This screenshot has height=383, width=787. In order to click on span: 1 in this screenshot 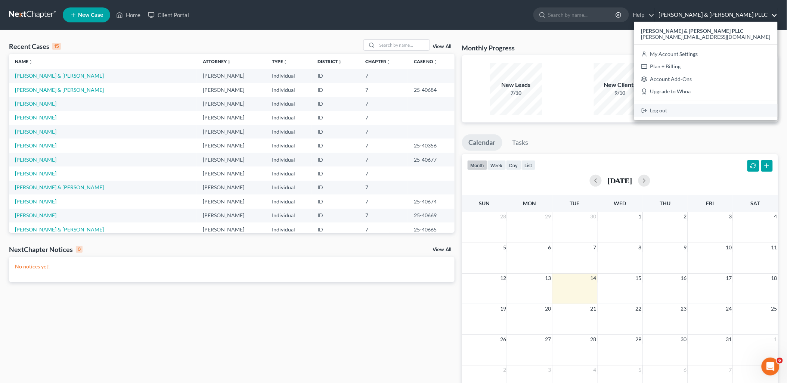, I will do `click(641, 217)`.